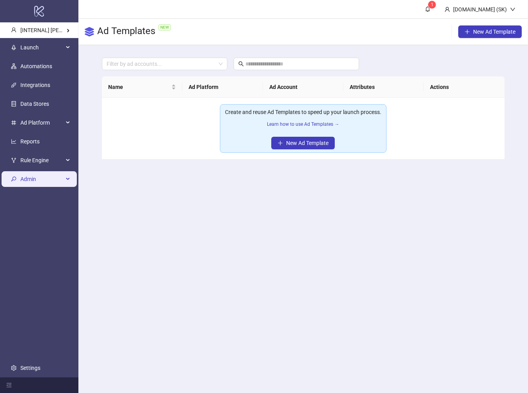 Image resolution: width=528 pixels, height=393 pixels. What do you see at coordinates (165, 27) in the screenshot?
I see `span: NEW` at bounding box center [165, 27].